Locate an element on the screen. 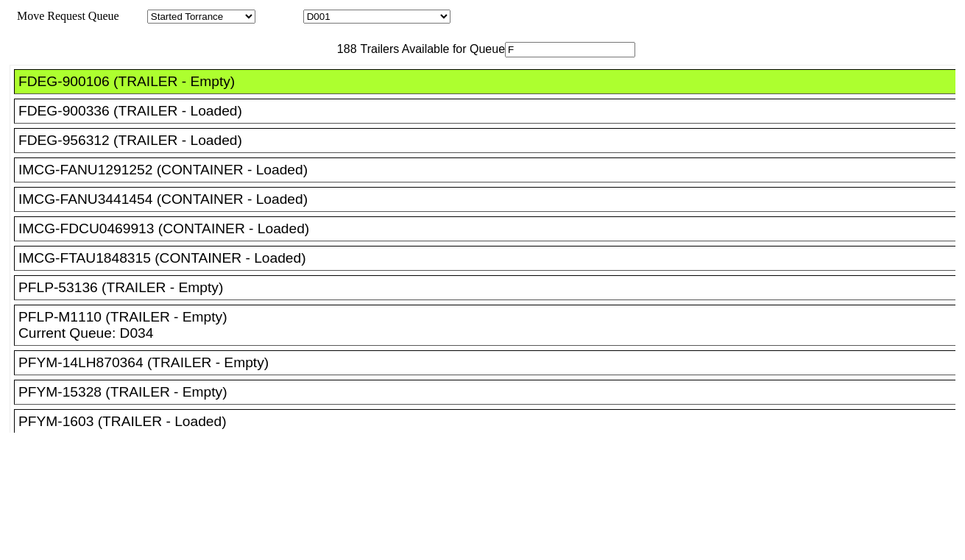 The width and height of the screenshot is (965, 560). div: FDEG-900106 (TRAILER - Empty) is located at coordinates (491, 82).